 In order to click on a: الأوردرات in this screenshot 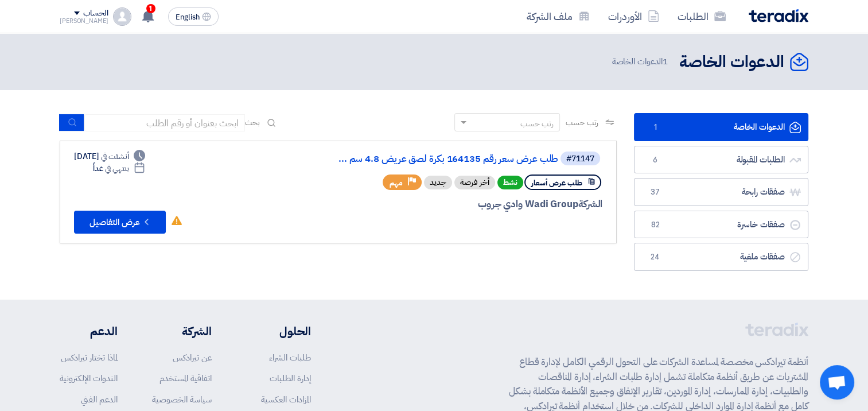, I will do `click(634, 16)`.